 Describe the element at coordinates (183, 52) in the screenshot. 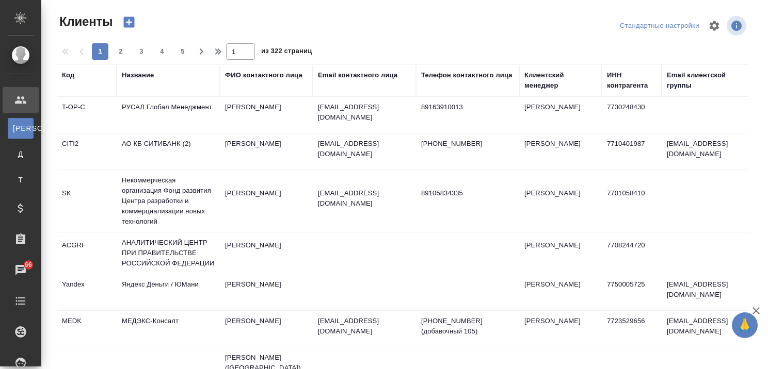

I see `button: 5` at that location.